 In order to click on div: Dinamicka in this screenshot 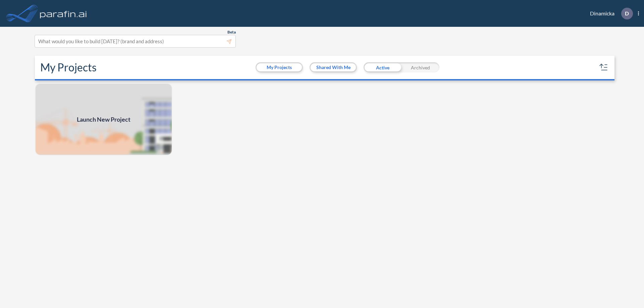, I will do `click(609, 13)`.